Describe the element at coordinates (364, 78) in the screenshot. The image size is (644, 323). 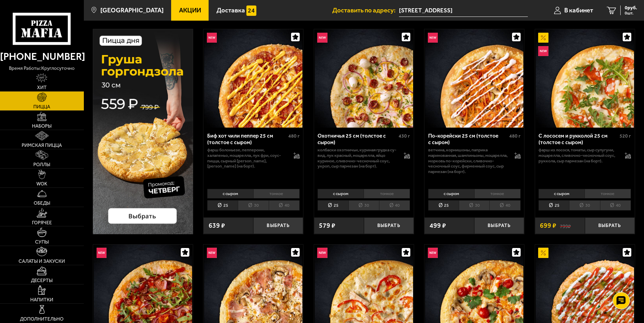
I see `a: НовинкаОхотничья 25 см (толстое с сыром)` at that location.